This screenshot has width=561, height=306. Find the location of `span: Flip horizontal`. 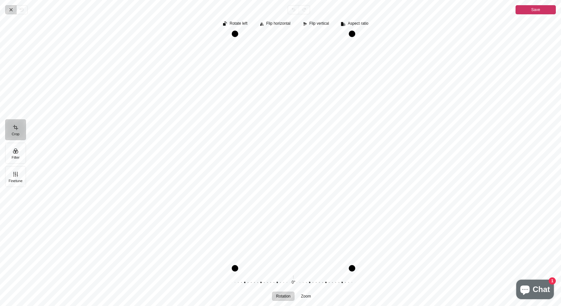

span: Flip horizontal is located at coordinates (278, 23).